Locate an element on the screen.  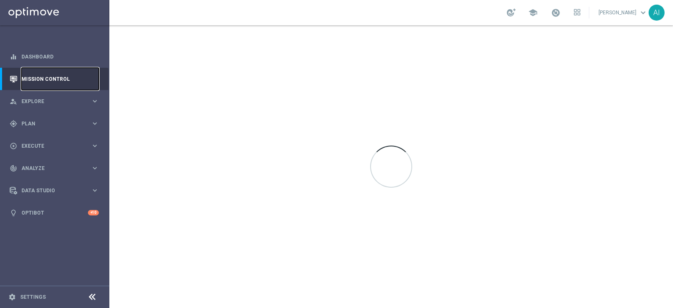
i: settings is located at coordinates (12, 297).